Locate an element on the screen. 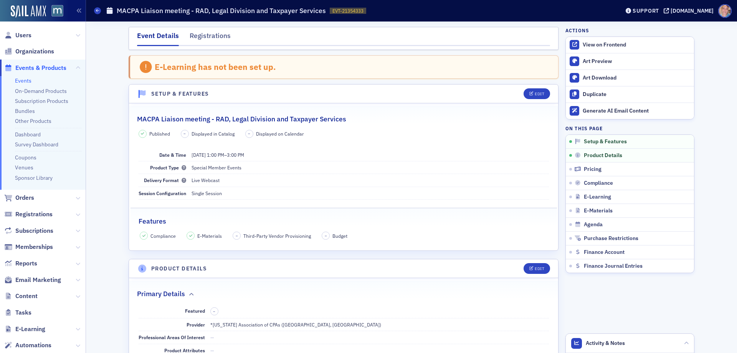 Image resolution: width=737 pixels, height=353 pixels. span: Featured is located at coordinates (195, 310).